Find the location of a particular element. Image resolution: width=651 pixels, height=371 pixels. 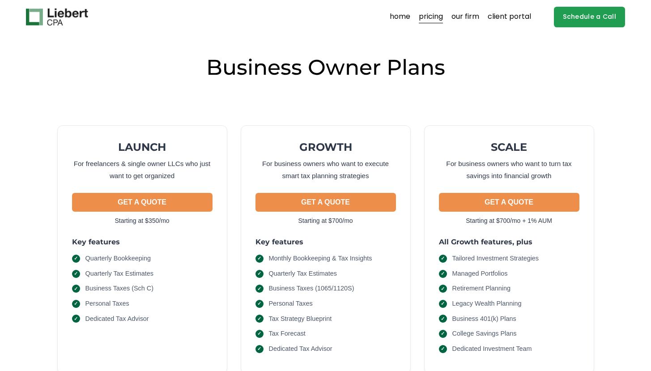

span: Monthly Bookkeeping & Tax Insights is located at coordinates (321, 259).